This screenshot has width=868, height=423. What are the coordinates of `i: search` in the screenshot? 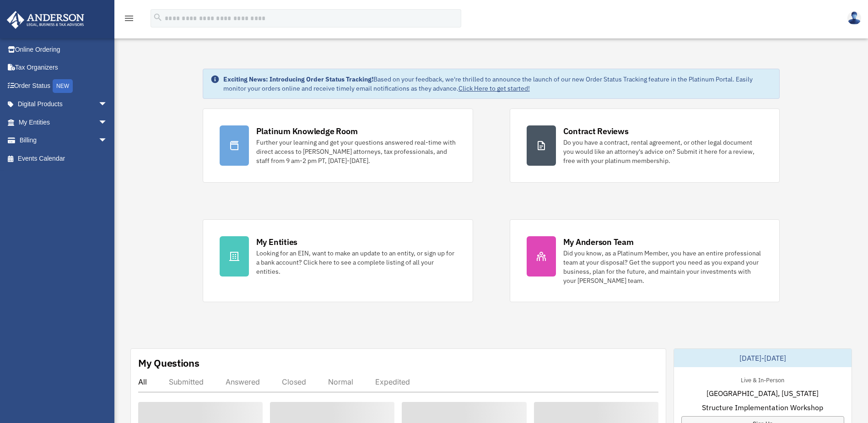 It's located at (158, 17).